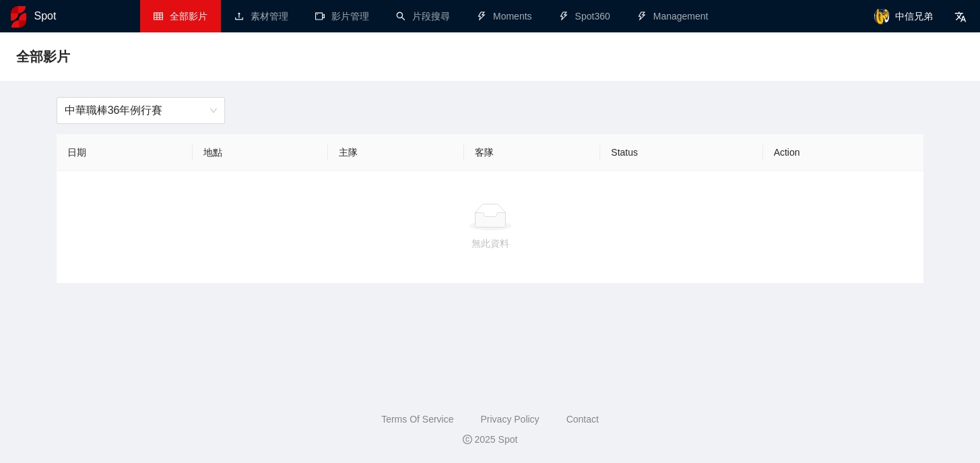 Image resolution: width=980 pixels, height=463 pixels. I want to click on a: thunderboltManagement, so click(673, 16).